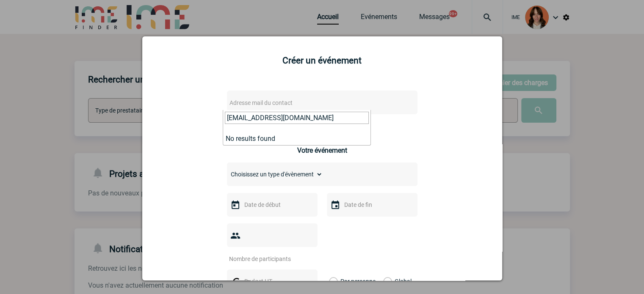 This screenshot has height=294, width=644. What do you see at coordinates (266, 259) in the screenshot?
I see `input: Nombre de participants` at bounding box center [266, 259].